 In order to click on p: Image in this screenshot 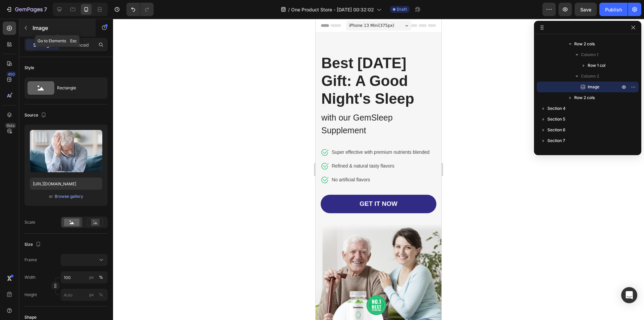, I will do `click(61, 28)`.